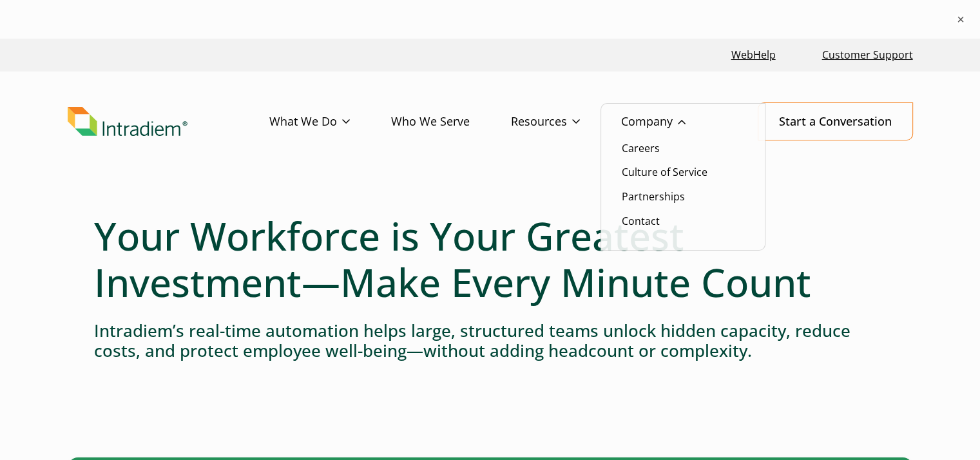 Image resolution: width=980 pixels, height=460 pixels. I want to click on a: Contact, so click(641, 221).